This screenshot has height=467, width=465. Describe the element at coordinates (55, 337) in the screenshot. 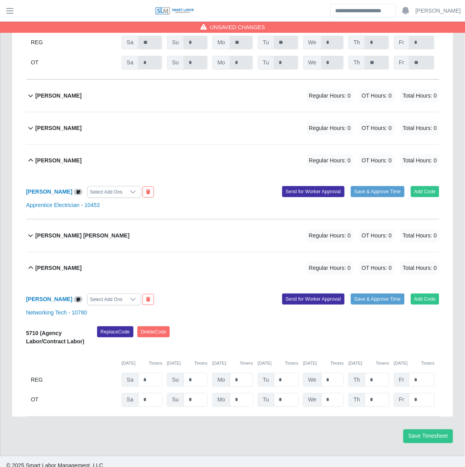

I see `b: 5710 (Agency Labor/Contract Labor)` at that location.